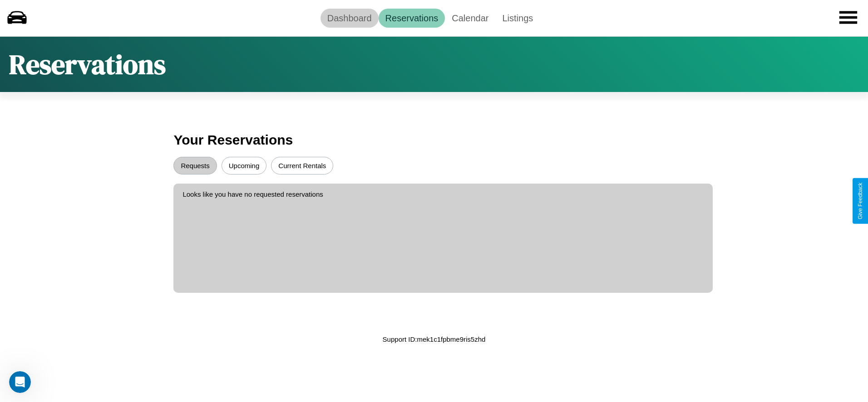  Describe the element at coordinates (87, 65) in the screenshot. I see `h1: Reservations` at that location.